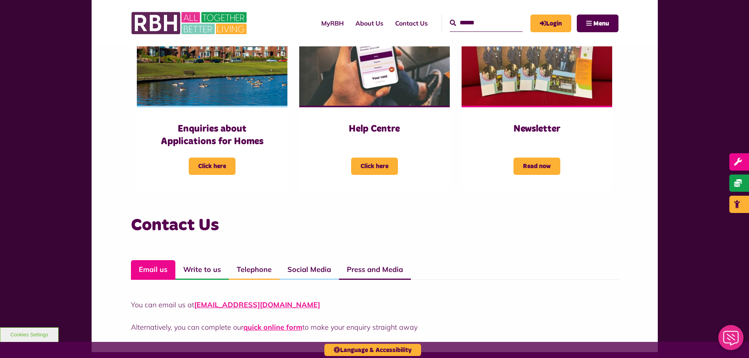  Describe the element at coordinates (254, 270) in the screenshot. I see `a: Telephone` at that location.